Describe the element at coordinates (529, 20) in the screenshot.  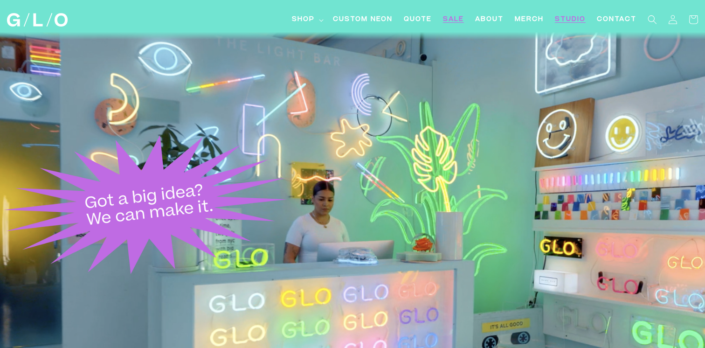
I see `a: Merch` at that location.